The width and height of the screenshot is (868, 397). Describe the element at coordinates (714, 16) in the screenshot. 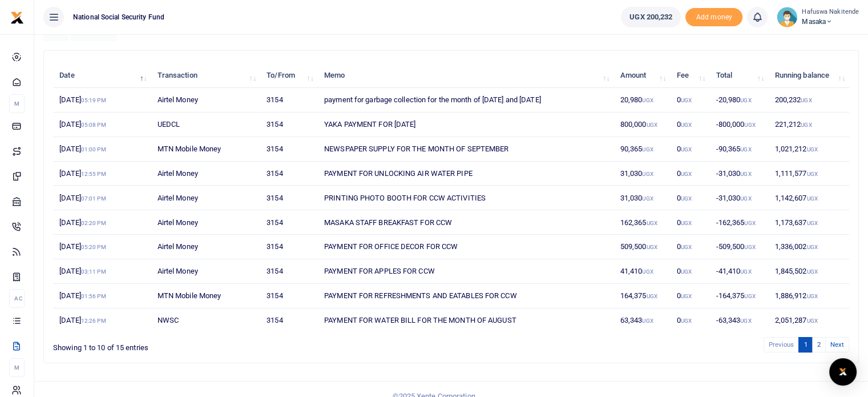

I see `a: Add money` at that location.